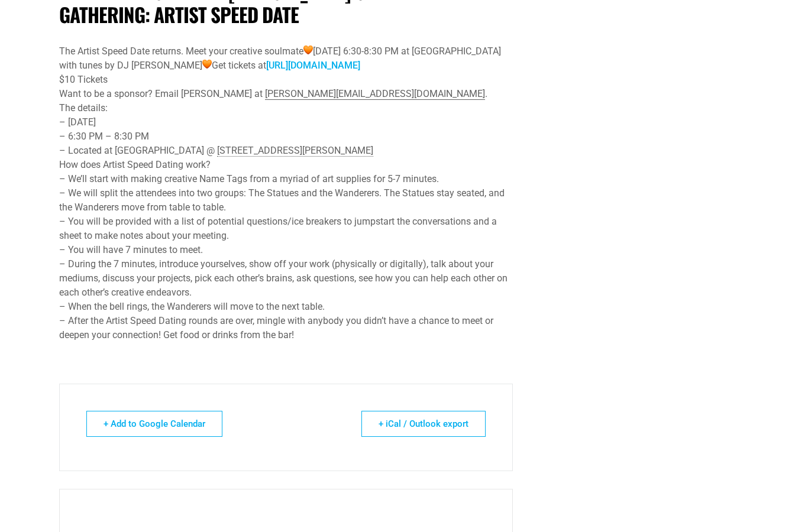 This screenshot has width=808, height=532. I want to click on div: – You will have 7 minutes to meet., so click(285, 250).